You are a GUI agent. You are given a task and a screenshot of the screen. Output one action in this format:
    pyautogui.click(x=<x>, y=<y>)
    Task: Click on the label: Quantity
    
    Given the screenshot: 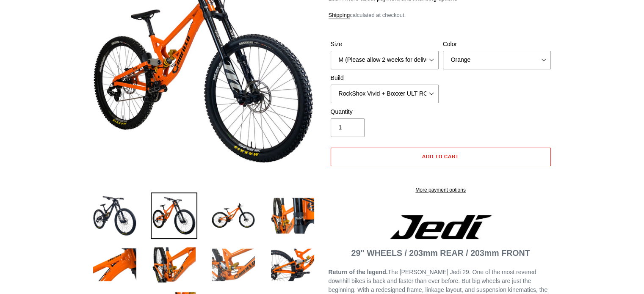 What is the action you would take?
    pyautogui.click(x=385, y=112)
    